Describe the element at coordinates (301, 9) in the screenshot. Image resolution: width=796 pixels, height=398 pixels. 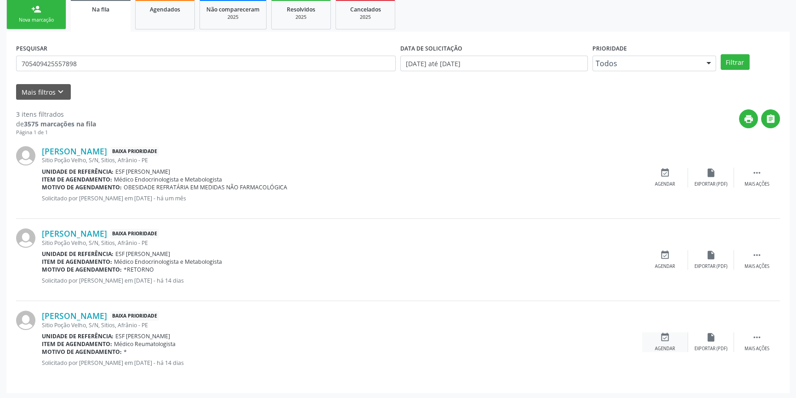
I see `span: Resolvidos` at that location.